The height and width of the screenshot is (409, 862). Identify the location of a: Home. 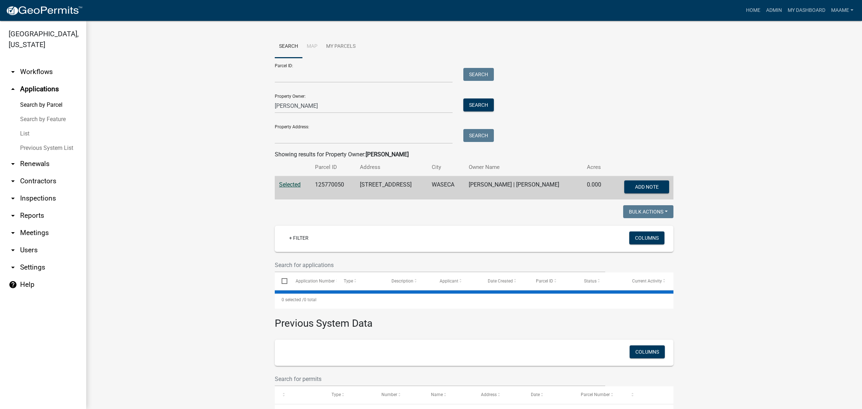
(754, 10).